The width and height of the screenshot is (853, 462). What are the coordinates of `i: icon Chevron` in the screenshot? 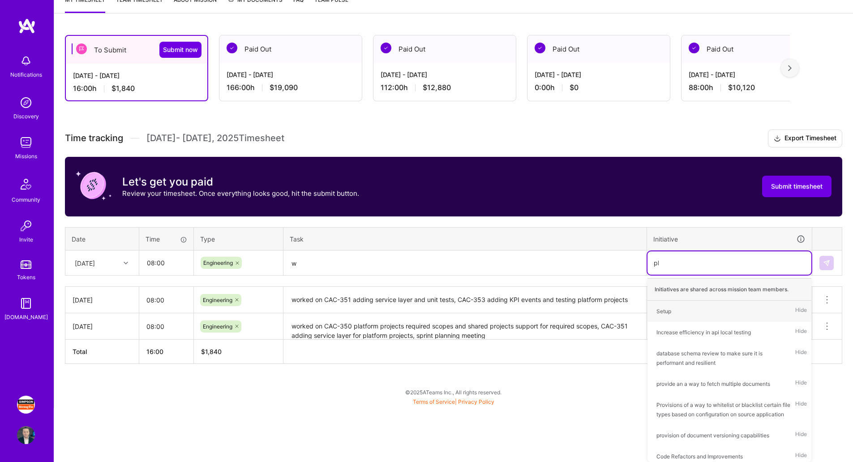 It's located at (126, 263).